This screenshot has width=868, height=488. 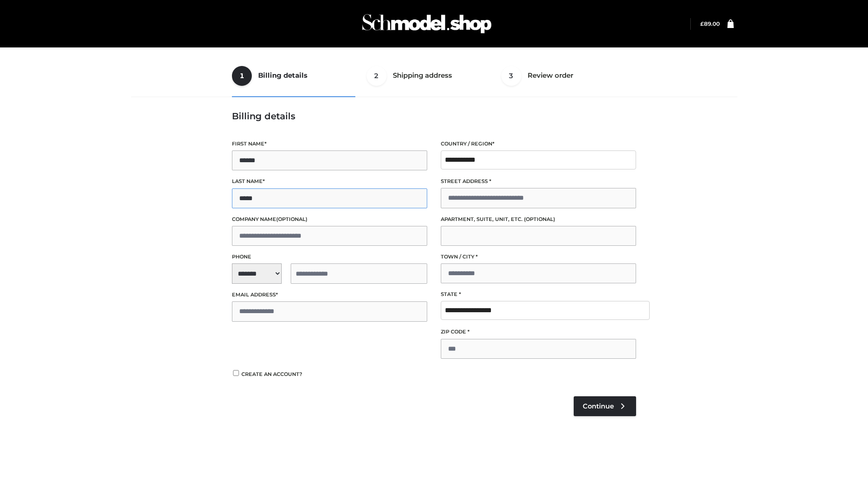 I want to click on label: Town / City, so click(x=539, y=257).